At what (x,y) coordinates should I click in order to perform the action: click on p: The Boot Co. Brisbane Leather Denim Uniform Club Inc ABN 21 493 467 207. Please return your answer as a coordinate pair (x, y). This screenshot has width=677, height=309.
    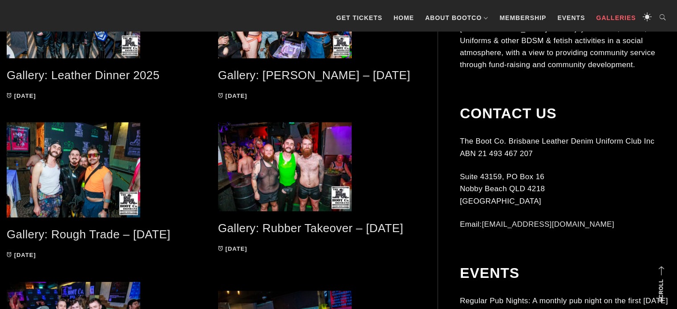
    Looking at the image, I should click on (564, 147).